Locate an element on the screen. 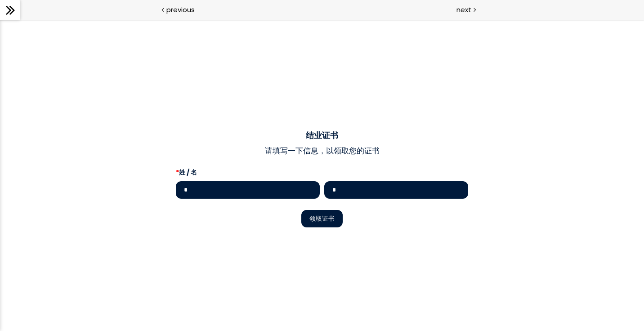  span: next is located at coordinates (464, 10).